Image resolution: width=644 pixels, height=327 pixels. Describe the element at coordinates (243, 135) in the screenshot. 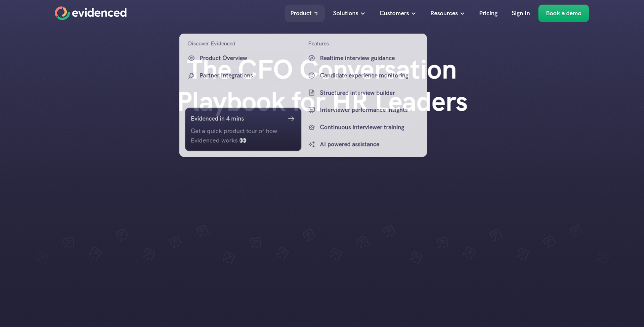

I see `p: Get a quick product tour of how Evidenced works 👀` at that location.